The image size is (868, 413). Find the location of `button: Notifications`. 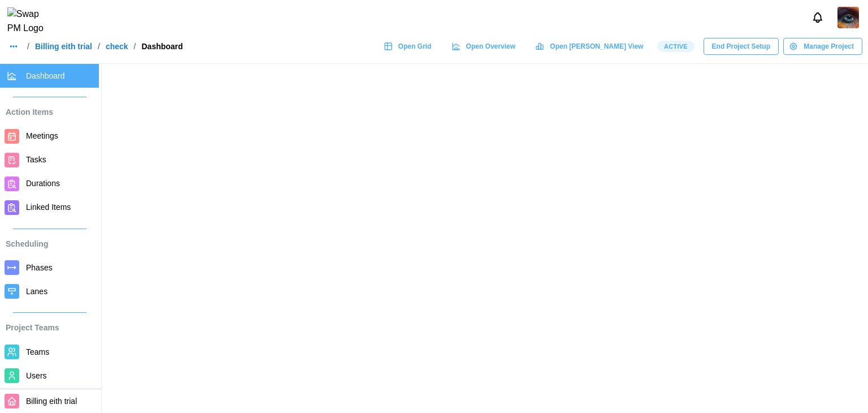

button: Notifications is located at coordinates (818, 17).